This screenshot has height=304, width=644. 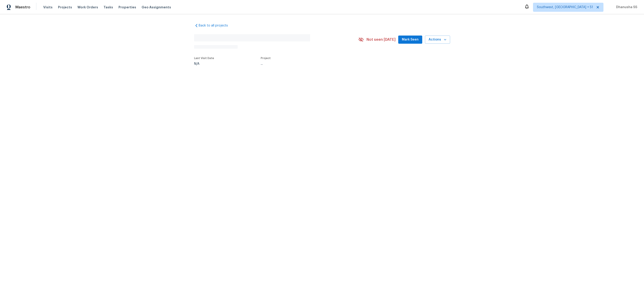 What do you see at coordinates (266, 58) in the screenshot?
I see `span: Project` at bounding box center [266, 58].